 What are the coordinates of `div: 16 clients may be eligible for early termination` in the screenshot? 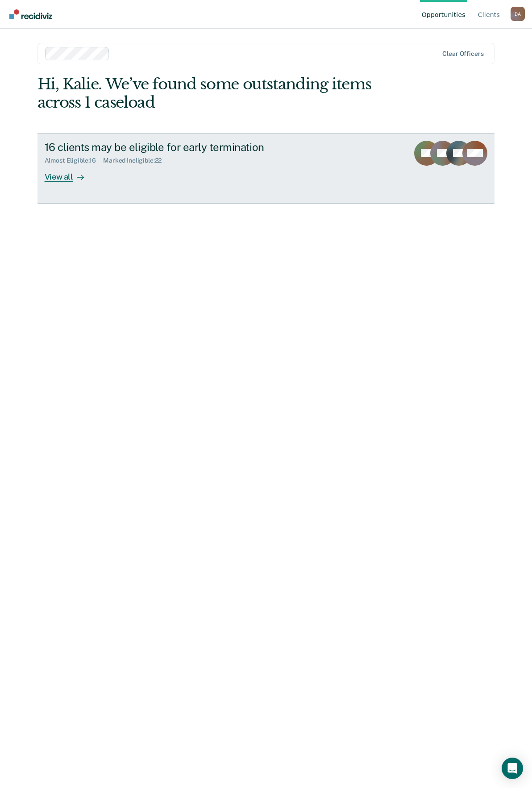 It's located at (201, 147).